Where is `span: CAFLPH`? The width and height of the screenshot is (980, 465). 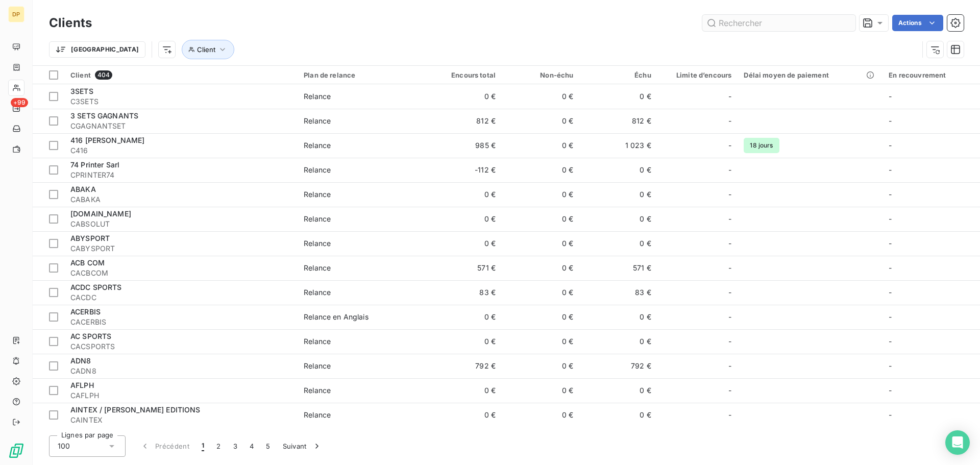 span: CAFLPH is located at coordinates (181, 395).